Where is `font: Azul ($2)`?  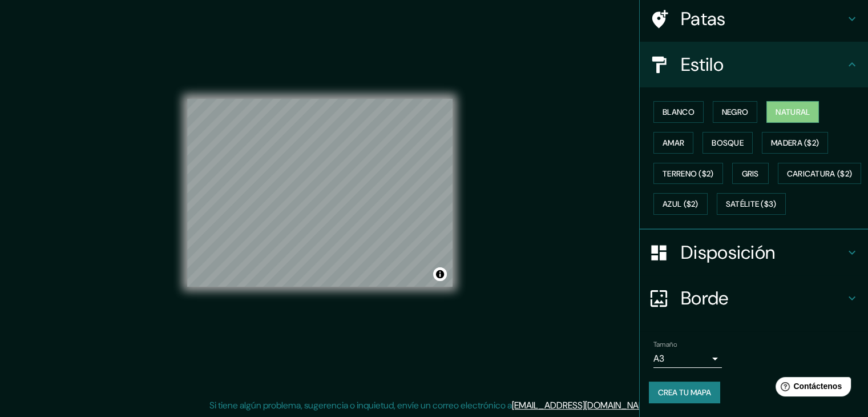
font: Azul ($2) is located at coordinates (680, 204).